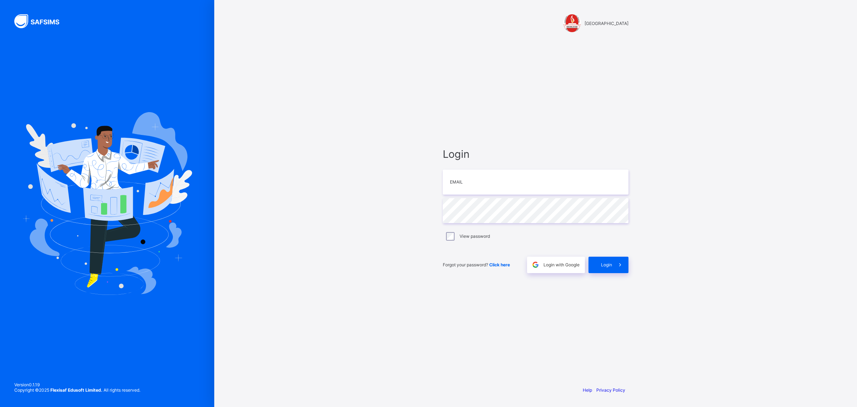 This screenshot has height=407, width=857. Describe the element at coordinates (536, 265) in the screenshot. I see `img: google.396cfc9801f0270233282035f929180a.svg` at that location.